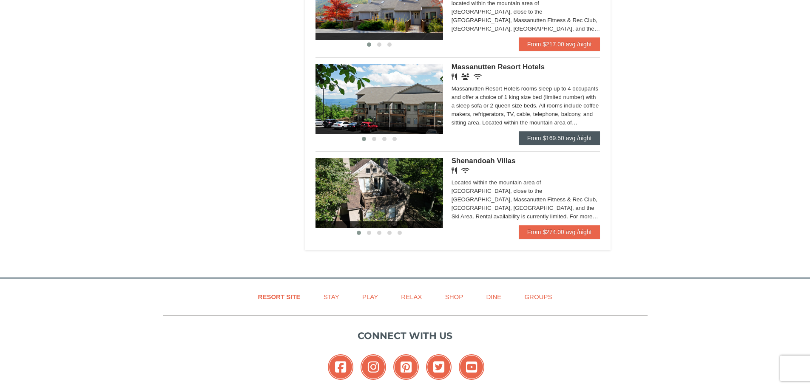 The image size is (810, 387). I want to click on a: From $217.00 avg /night, so click(559, 44).